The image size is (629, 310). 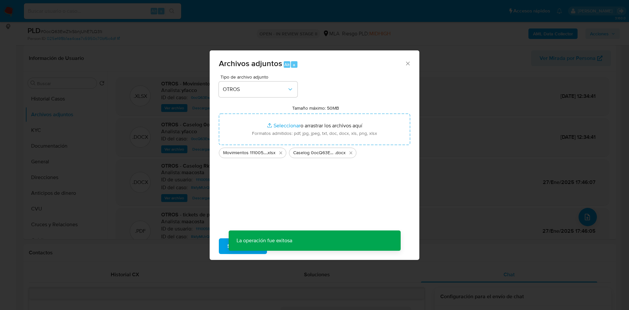 What do you see at coordinates (314, 152) in the screenshot?
I see `ul: Archivos seleccionados` at bounding box center [314, 152].